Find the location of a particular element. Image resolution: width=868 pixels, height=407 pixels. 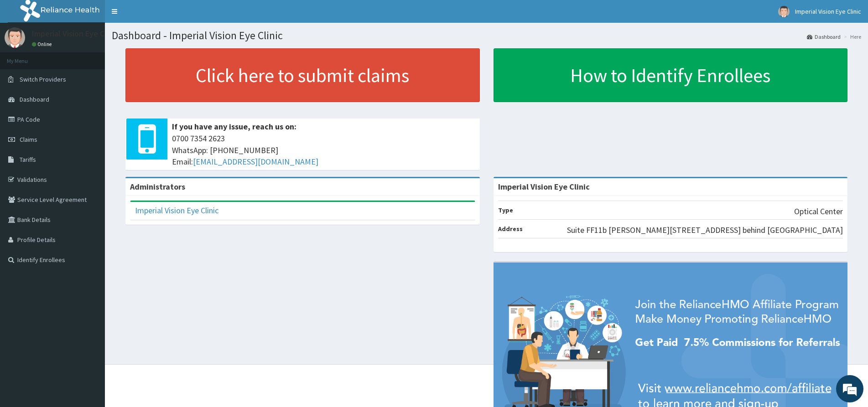

span: Claims is located at coordinates (29, 140).